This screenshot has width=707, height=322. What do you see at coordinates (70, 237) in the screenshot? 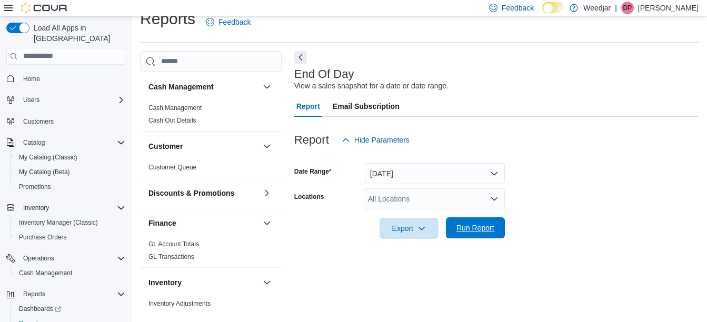
I see `button: Purchase Orders` at bounding box center [70, 237].